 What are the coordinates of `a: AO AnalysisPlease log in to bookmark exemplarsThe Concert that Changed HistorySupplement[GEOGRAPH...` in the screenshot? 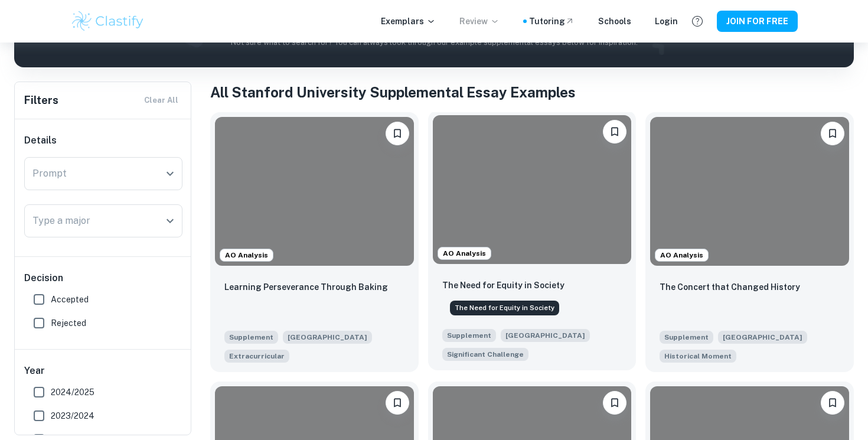 It's located at (749, 242).